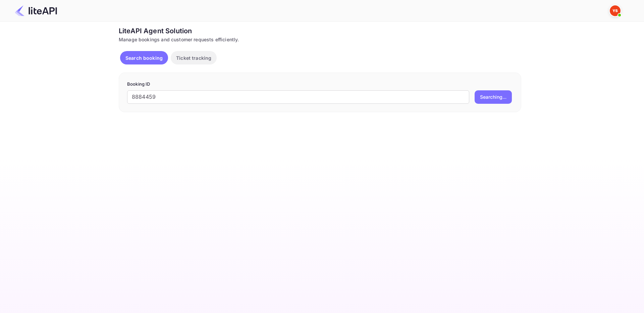  I want to click on p: Search booking, so click(144, 58).